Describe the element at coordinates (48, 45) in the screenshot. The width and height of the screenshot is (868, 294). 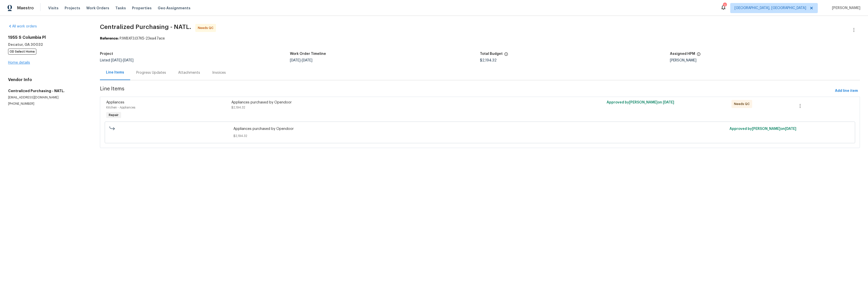
I see `h5: Decatur, GA 30032` at that location.